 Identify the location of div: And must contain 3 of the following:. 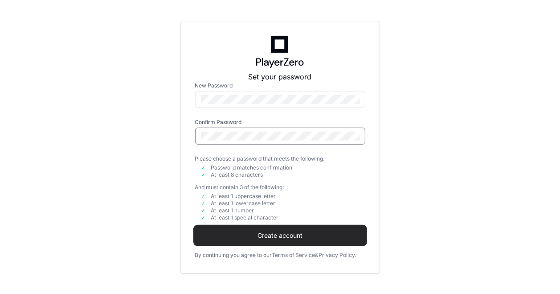
(280, 187).